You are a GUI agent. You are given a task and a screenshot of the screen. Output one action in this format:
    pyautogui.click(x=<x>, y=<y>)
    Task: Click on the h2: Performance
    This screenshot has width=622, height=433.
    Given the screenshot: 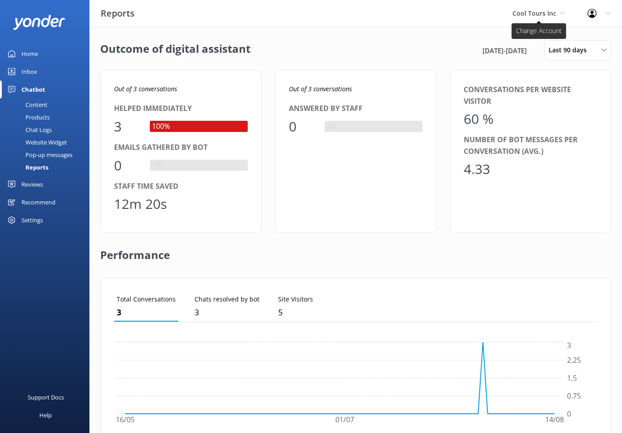 What is the action you would take?
    pyautogui.click(x=135, y=251)
    